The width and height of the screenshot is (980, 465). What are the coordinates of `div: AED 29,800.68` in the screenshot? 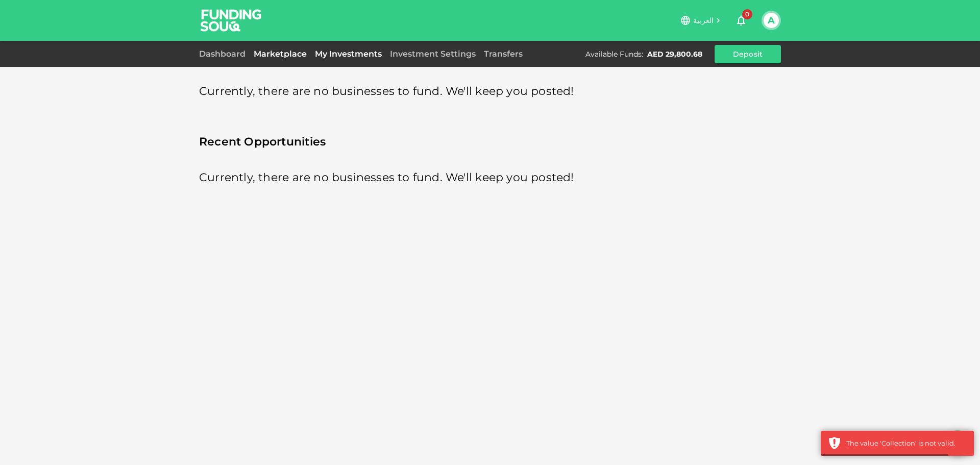 It's located at (675, 54).